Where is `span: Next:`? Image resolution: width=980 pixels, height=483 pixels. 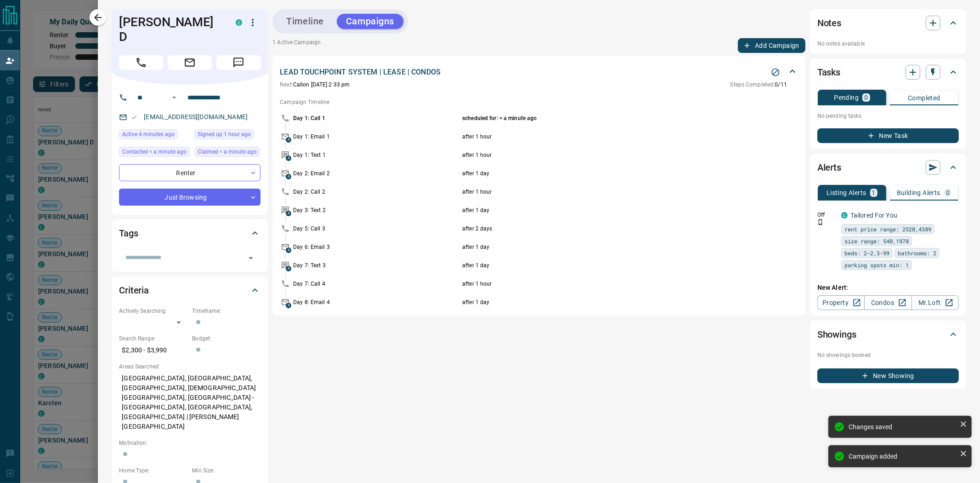 span: Next: is located at coordinates (287, 85).